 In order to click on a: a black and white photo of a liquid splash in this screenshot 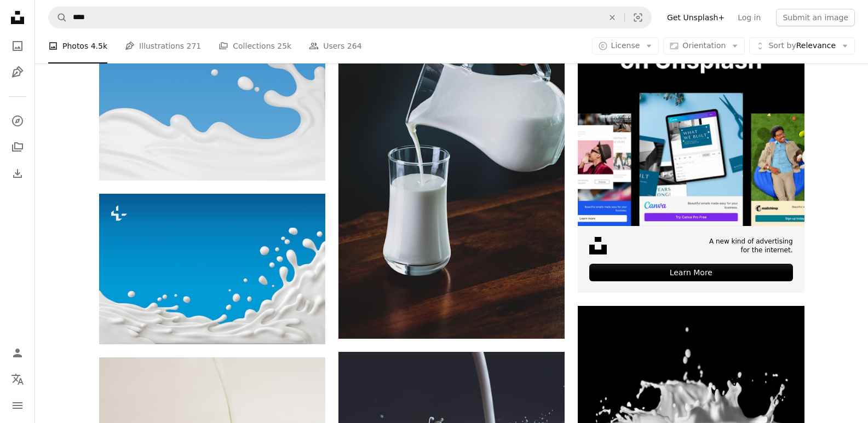, I will do `click(691, 376)`.